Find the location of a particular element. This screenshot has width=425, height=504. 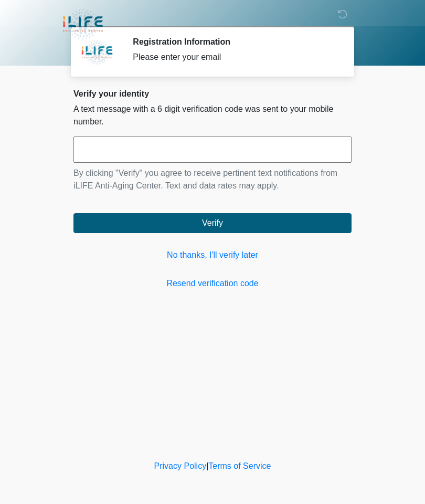

p: By clicking "Verify" you agree to receive pertinent text notifications from iLIFE Anti-Aging Cent... is located at coordinates (212, 179).